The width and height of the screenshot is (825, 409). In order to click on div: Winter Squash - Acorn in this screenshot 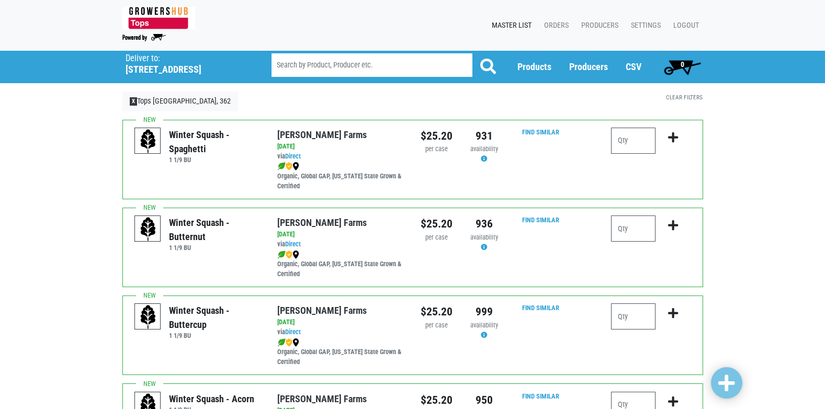, I will do `click(211, 399)`.